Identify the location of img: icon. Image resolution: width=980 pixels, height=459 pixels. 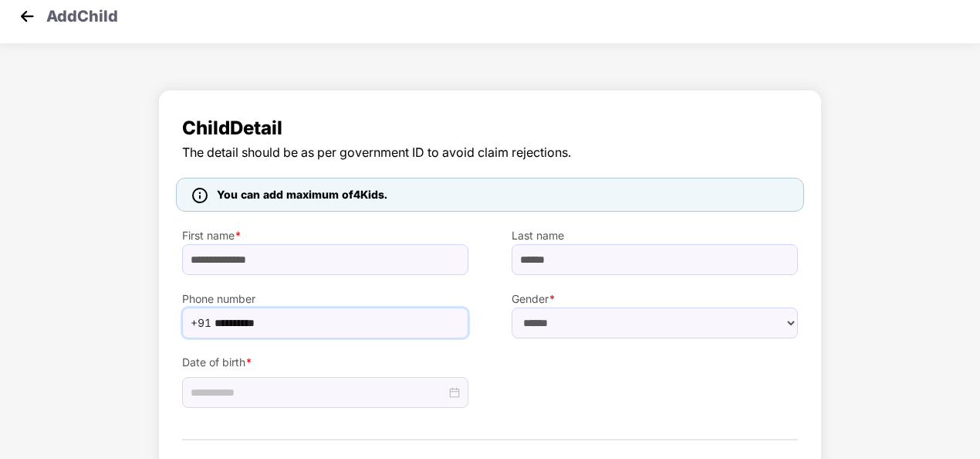
(200, 195).